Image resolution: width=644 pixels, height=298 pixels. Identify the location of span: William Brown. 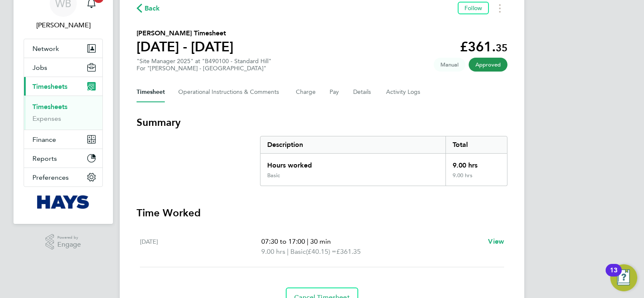
(64, 25).